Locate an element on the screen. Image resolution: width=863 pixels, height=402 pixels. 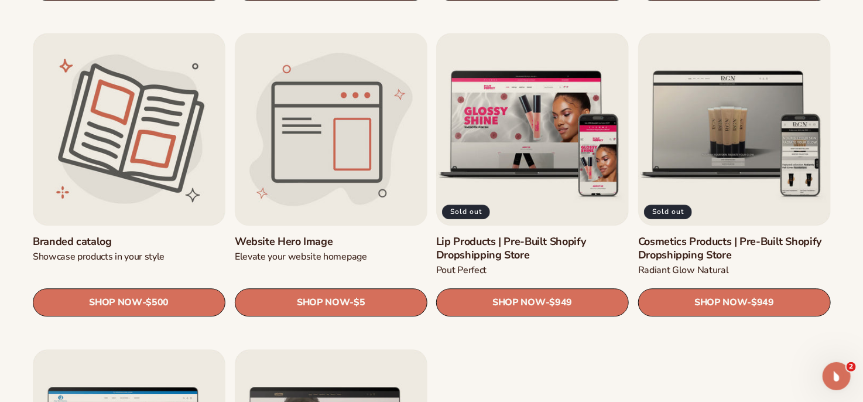
span: $5 is located at coordinates (359, 302).